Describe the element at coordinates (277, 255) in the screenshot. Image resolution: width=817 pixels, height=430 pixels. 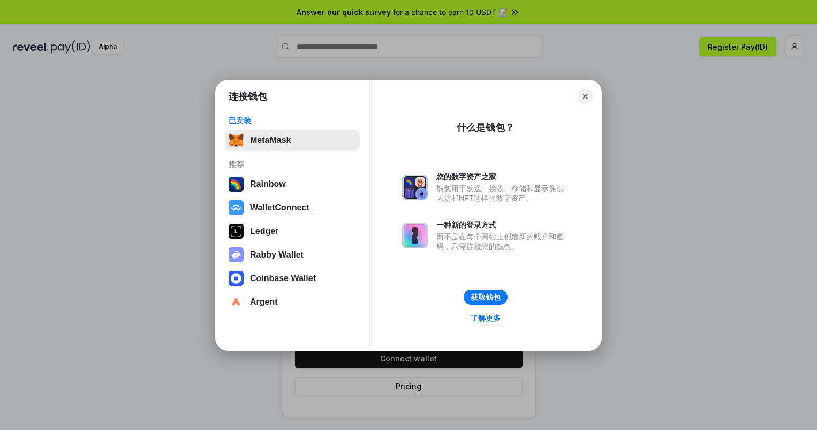
I see `div: Rabby Wallet` at that location.